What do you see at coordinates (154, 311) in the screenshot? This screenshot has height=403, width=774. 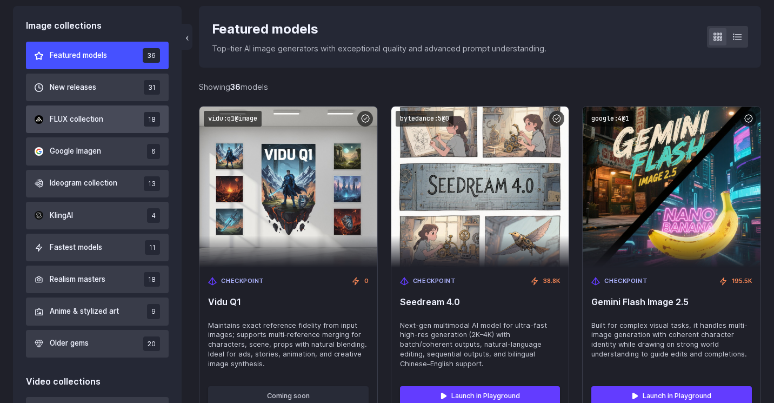 I see `span: 9` at bounding box center [154, 311].